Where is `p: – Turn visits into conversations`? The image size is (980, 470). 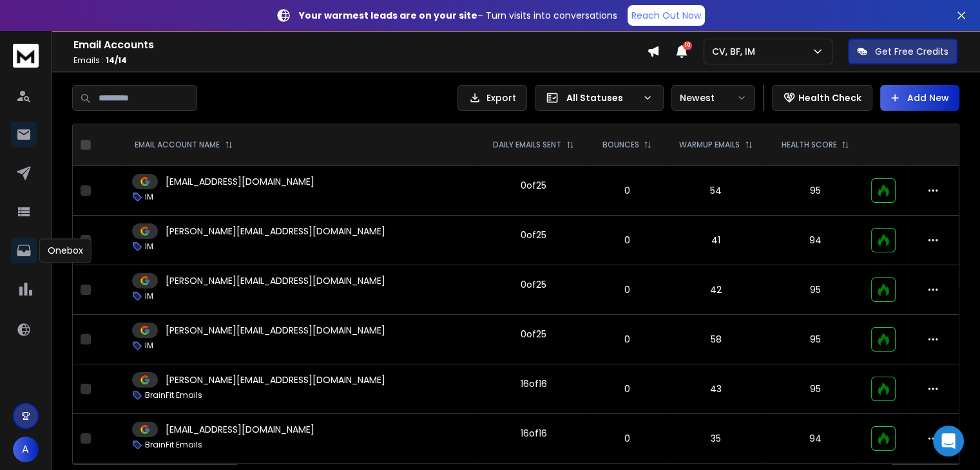
p: – Turn visits into conversations is located at coordinates (458, 16).